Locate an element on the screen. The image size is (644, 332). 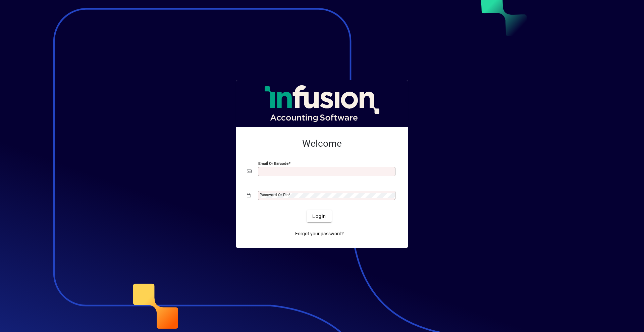
h2: Welcome is located at coordinates (322, 144).